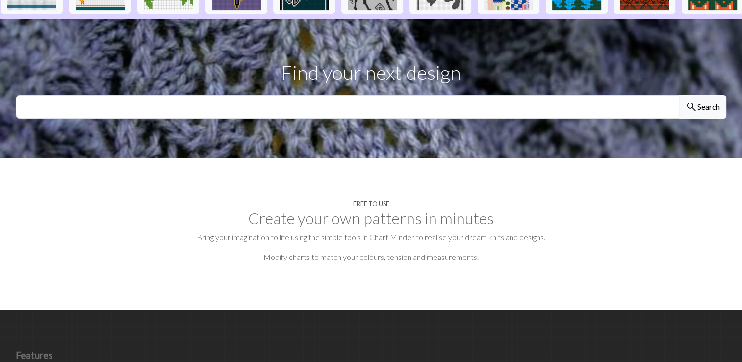 This screenshot has width=742, height=362. Describe the element at coordinates (371, 218) in the screenshot. I see `h2: Create your own patterns in minutes` at that location.